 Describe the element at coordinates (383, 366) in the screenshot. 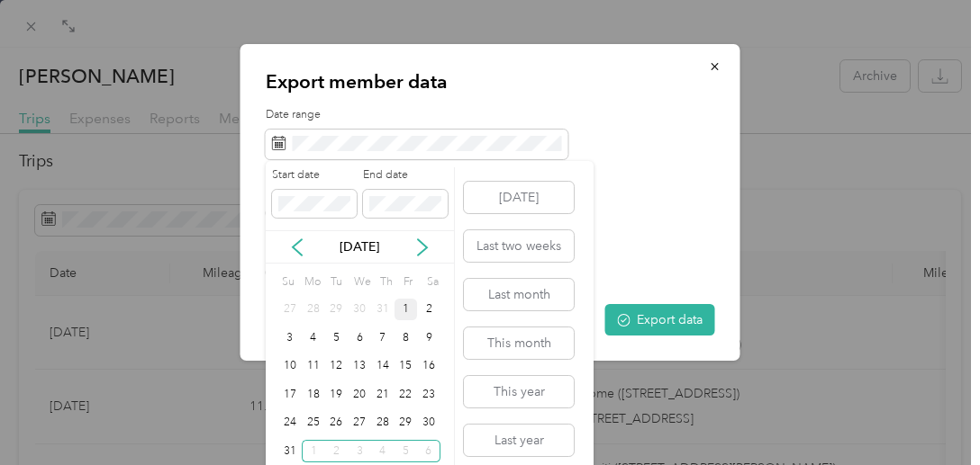

I see `div: 14` at that location.